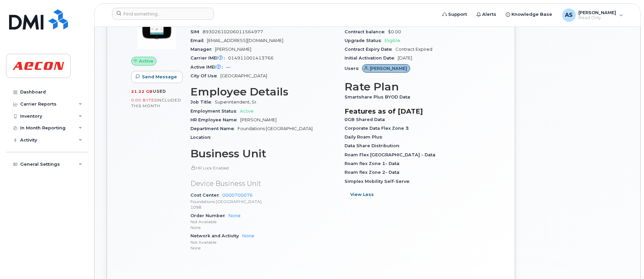 The height and width of the screenshot is (279, 644). I want to click on span: Order Number, so click(209, 215).